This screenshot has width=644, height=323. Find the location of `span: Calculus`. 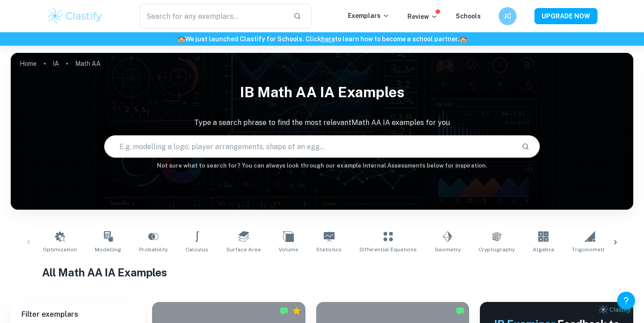

span: Calculus is located at coordinates (197, 249).